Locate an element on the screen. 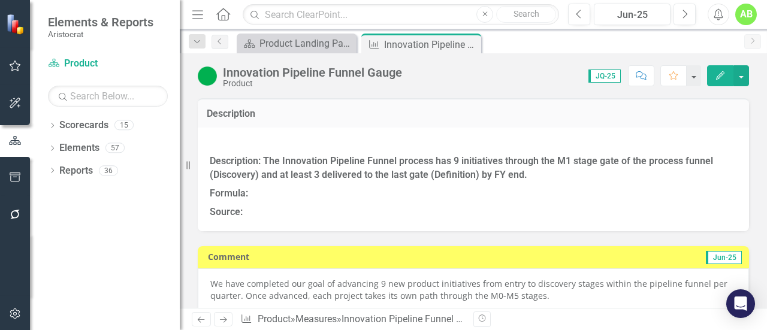 This screenshot has height=330, width=767. input: Search ClearPoint... is located at coordinates (401, 14).